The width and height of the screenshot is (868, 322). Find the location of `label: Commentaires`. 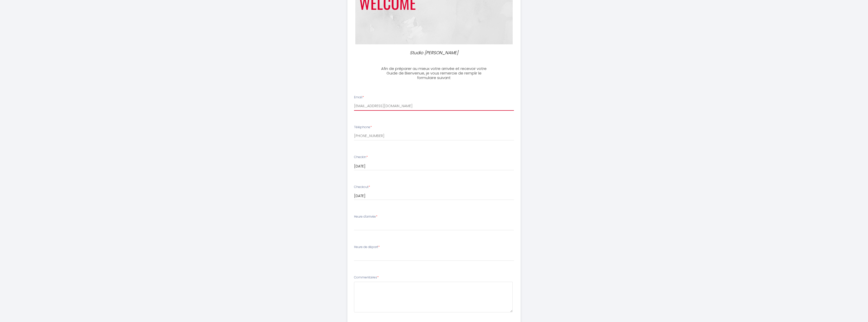

label: Commentaires is located at coordinates (366, 278).